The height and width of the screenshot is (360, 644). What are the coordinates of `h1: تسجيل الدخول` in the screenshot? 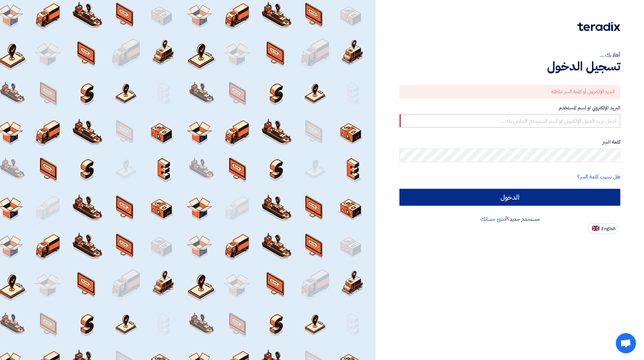 It's located at (510, 67).